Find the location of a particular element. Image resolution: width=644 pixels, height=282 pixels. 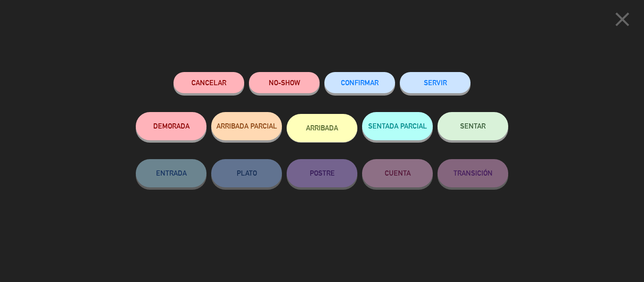

span: CONFIRMAR is located at coordinates (360, 82).